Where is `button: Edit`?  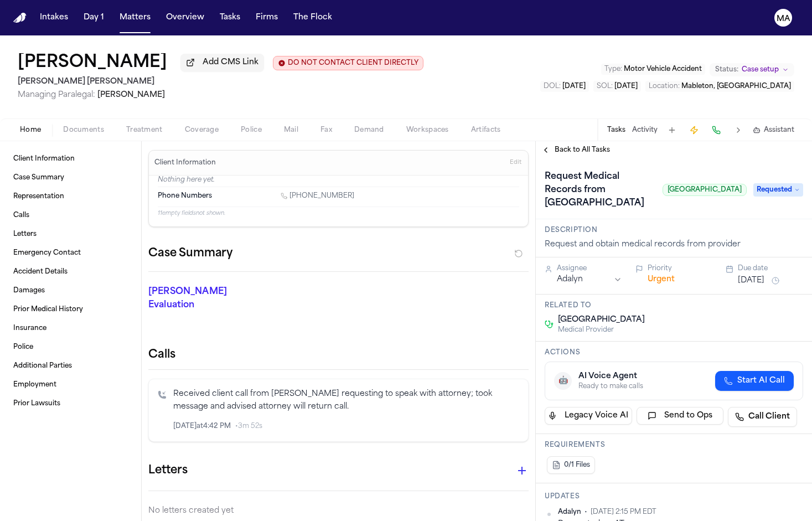 button: Edit is located at coordinates (516, 163).